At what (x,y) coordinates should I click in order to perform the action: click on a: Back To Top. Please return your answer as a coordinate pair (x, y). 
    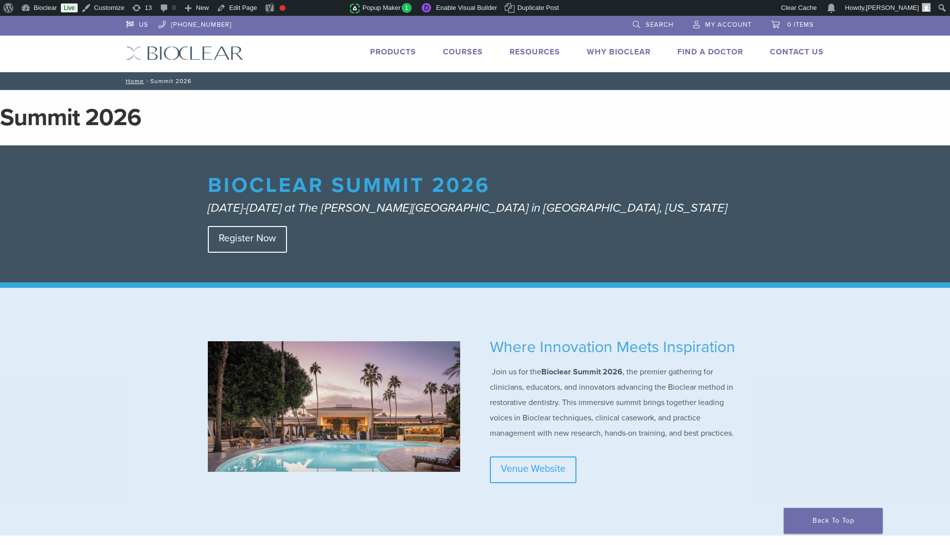
    Looking at the image, I should click on (834, 521).